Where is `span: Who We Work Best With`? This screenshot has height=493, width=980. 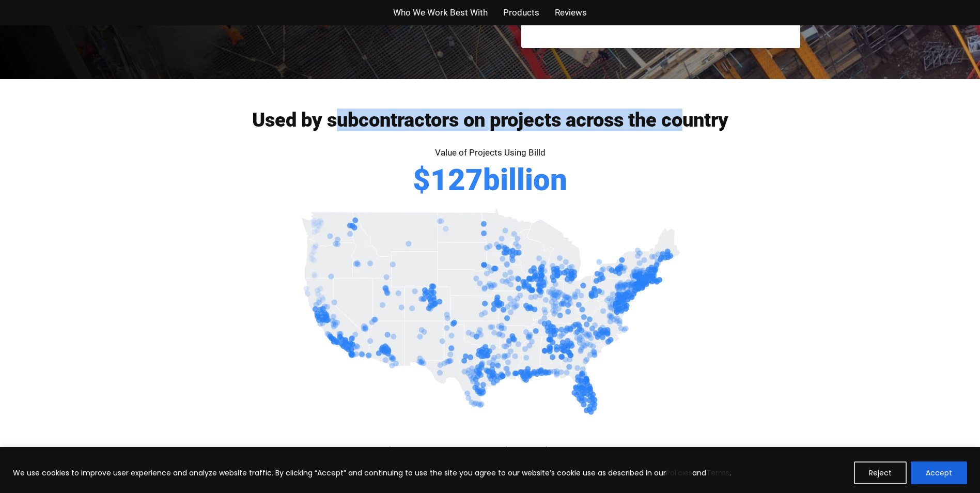
span: Who We Work Best With is located at coordinates (440, 13).